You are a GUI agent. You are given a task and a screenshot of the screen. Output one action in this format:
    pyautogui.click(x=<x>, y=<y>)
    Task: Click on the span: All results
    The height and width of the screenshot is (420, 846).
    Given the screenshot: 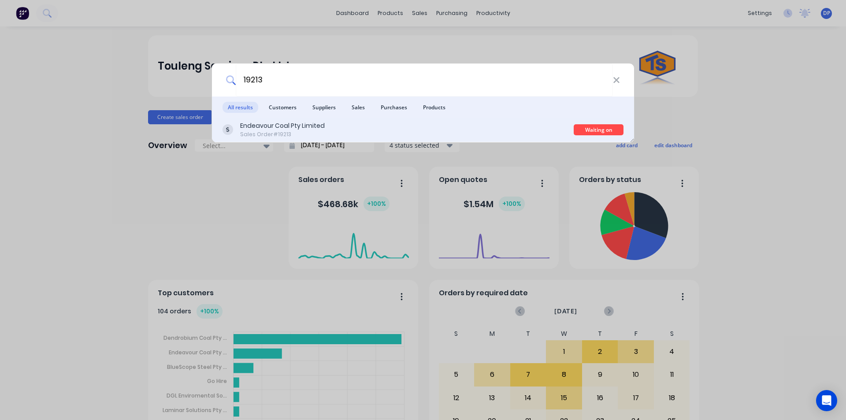 What is the action you would take?
    pyautogui.click(x=240, y=107)
    